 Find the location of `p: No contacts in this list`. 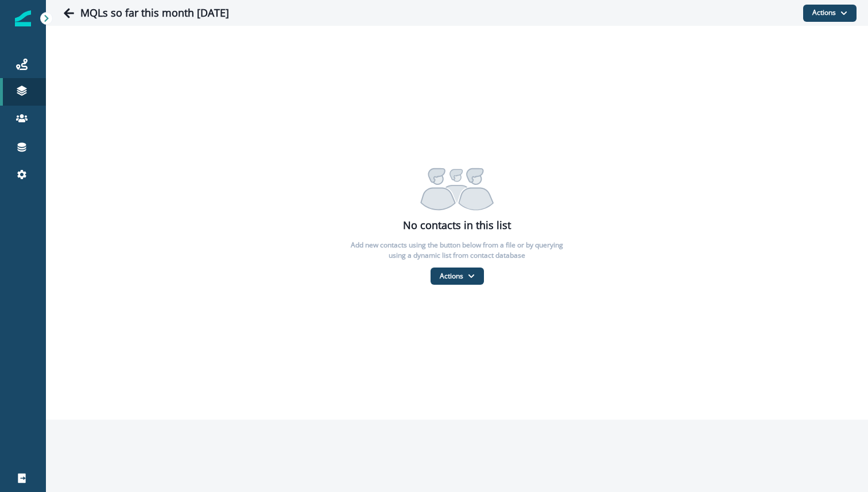

p: No contacts in this list is located at coordinates (457, 225).